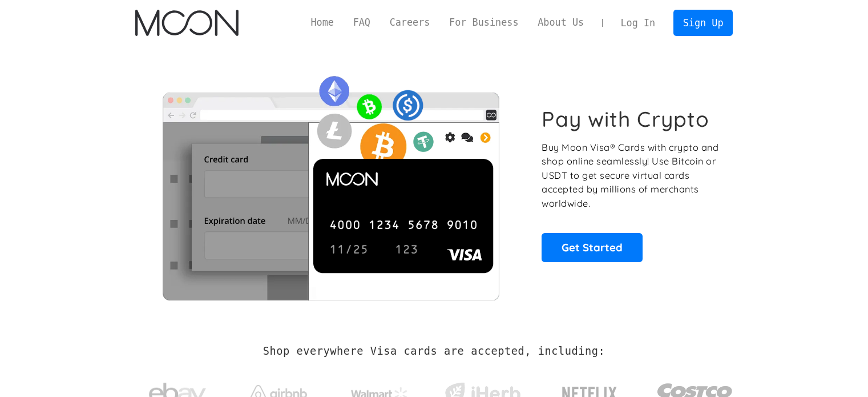 The image size is (868, 397). What do you see at coordinates (434, 351) in the screenshot?
I see `h2: Shop everywhere Visa cards are accepted, including:` at bounding box center [434, 351].